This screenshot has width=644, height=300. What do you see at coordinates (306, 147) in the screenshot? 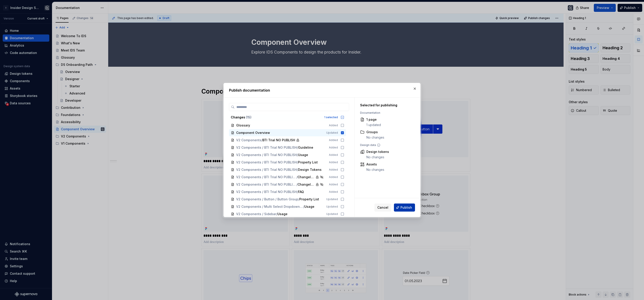
I see `span: Guideline` at bounding box center [306, 147].